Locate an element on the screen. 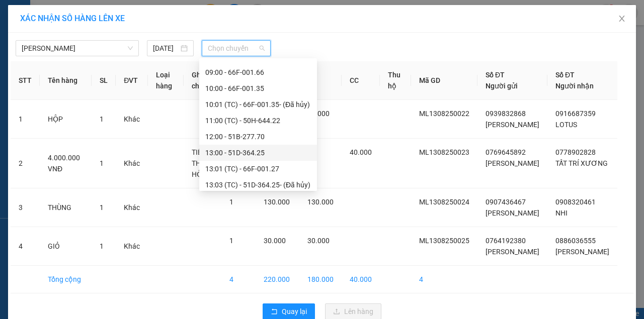  span: NHI is located at coordinates (561, 213).